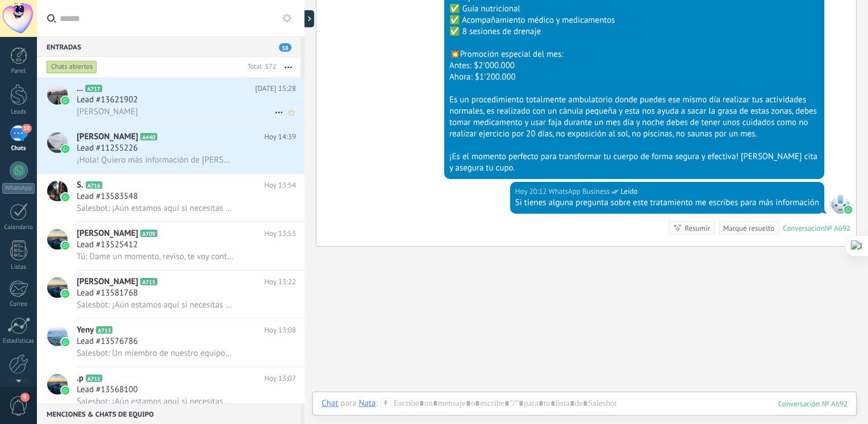 The width and height of the screenshot is (868, 424). What do you see at coordinates (107, 245) in the screenshot?
I see `span: Lead #13525412` at bounding box center [107, 245].